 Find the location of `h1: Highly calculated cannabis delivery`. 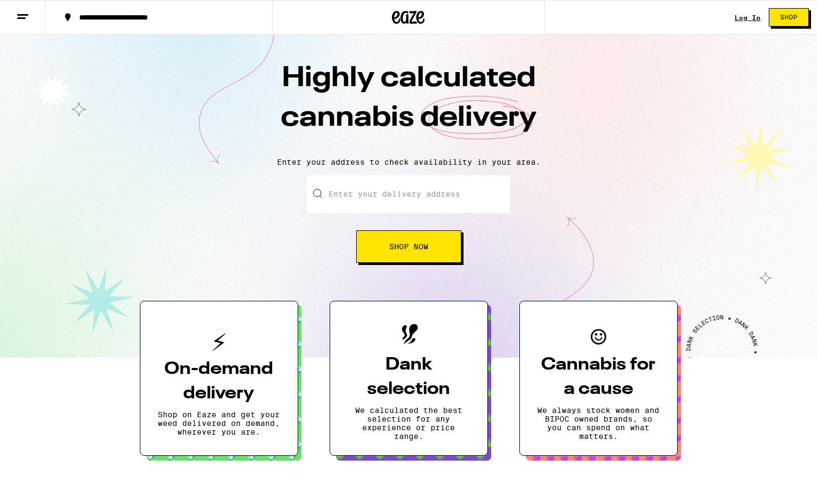

h1: Highly calculated cannabis delivery is located at coordinates (409, 104).